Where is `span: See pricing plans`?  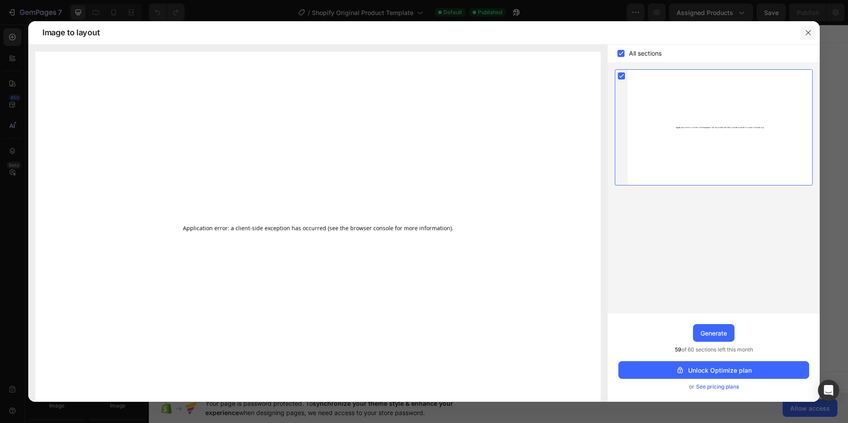
span: See pricing plans is located at coordinates (717, 387).